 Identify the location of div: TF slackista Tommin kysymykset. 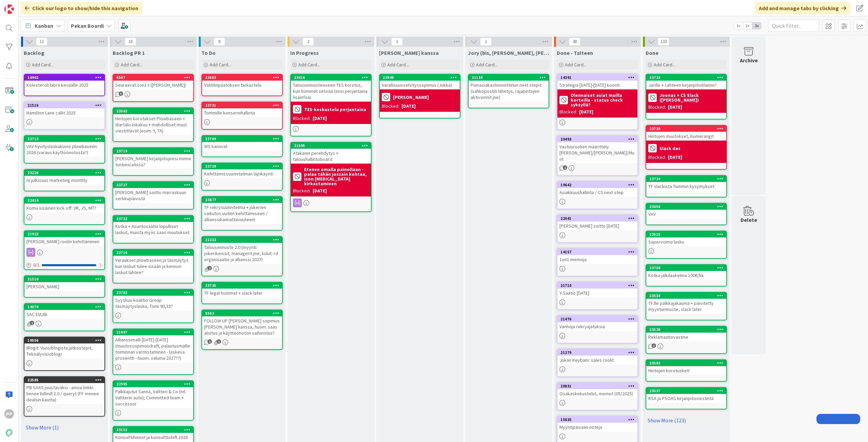
(686, 186).